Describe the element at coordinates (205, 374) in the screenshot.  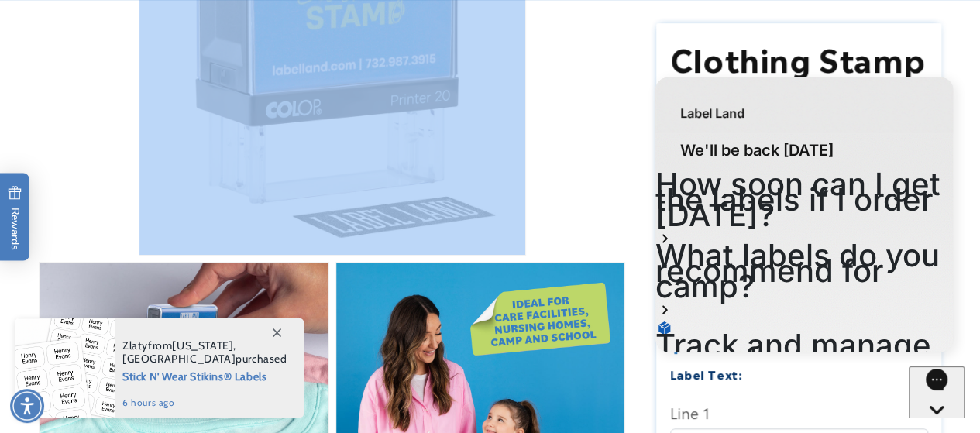
I see `span: Stick N' Wear Stikins® Labels` at that location.